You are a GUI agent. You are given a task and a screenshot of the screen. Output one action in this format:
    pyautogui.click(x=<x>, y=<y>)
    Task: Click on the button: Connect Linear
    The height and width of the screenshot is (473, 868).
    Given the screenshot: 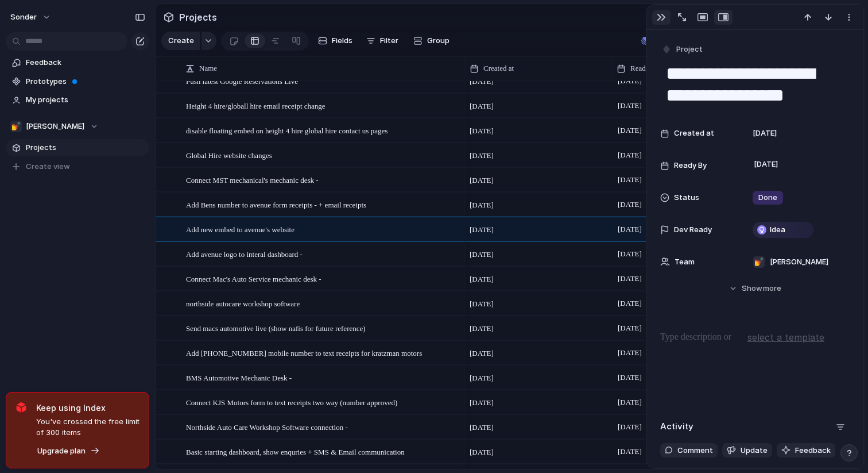 What is the action you would take?
    pyautogui.click(x=676, y=41)
    